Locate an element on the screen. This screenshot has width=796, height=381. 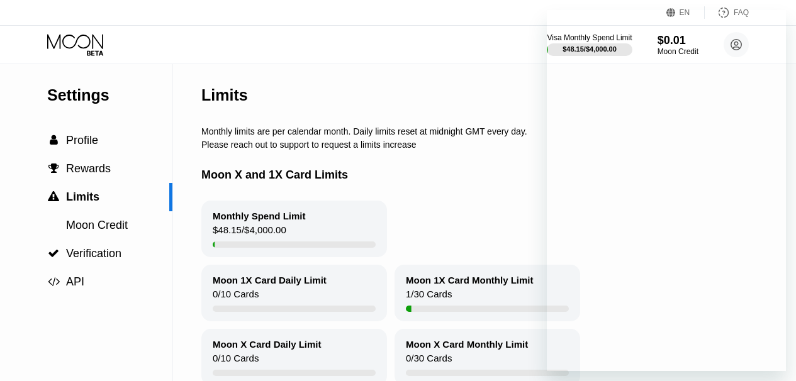
div: Moon X Card Daily Limit is located at coordinates (267, 344).